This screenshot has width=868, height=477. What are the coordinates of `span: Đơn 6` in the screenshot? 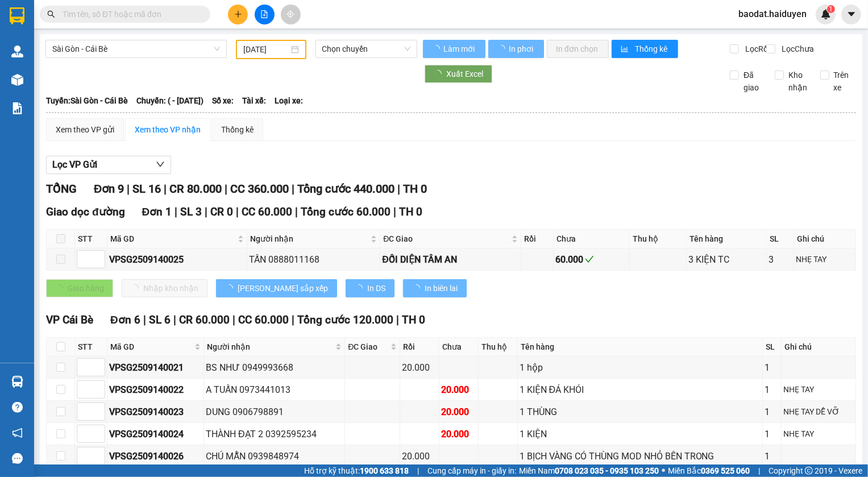 It's located at (125, 319).